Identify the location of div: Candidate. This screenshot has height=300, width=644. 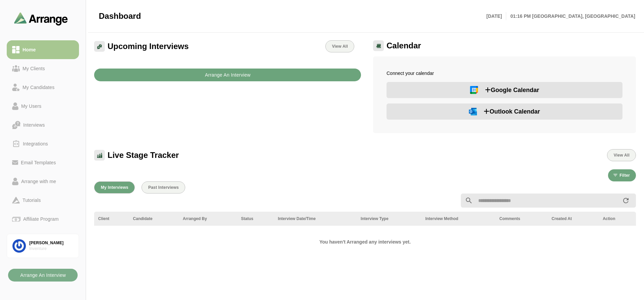
(154, 219).